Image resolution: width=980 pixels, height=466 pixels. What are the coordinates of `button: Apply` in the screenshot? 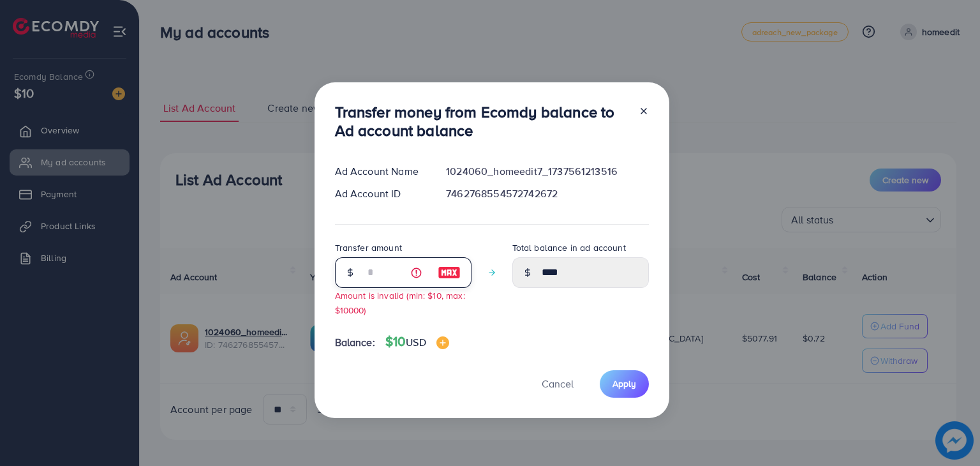 It's located at (624, 383).